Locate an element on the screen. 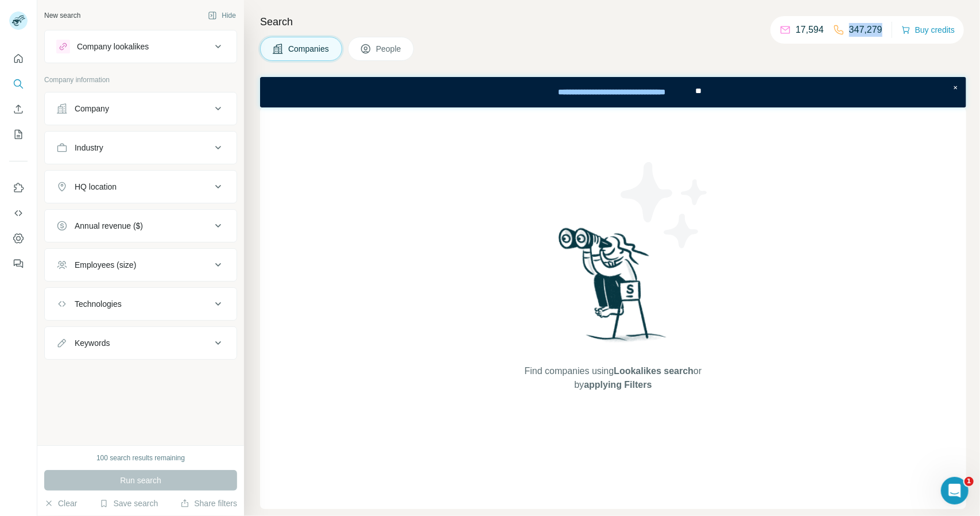 The height and width of the screenshot is (516, 980). div: Industry is located at coordinates (89, 148).